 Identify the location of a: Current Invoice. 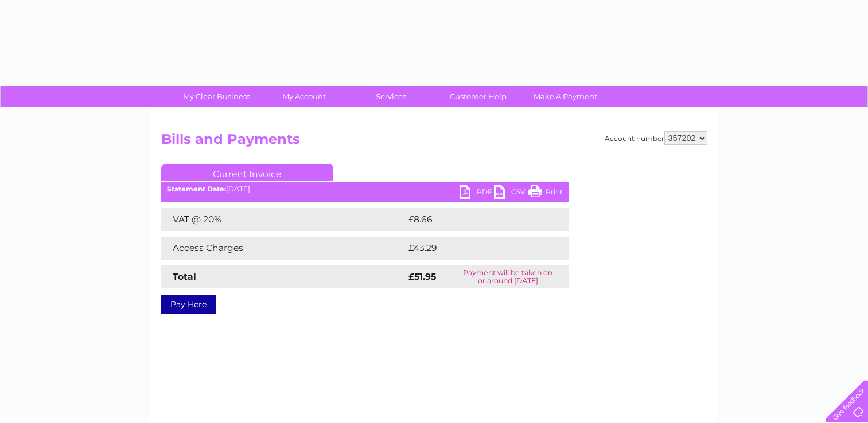
(247, 173).